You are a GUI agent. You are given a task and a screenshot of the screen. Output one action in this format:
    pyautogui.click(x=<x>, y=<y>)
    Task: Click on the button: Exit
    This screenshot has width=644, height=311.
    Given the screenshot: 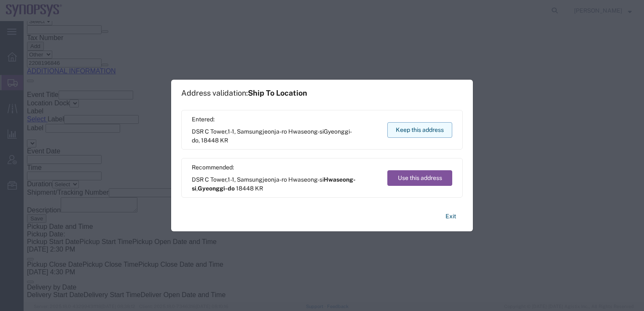 What is the action you would take?
    pyautogui.click(x=451, y=216)
    